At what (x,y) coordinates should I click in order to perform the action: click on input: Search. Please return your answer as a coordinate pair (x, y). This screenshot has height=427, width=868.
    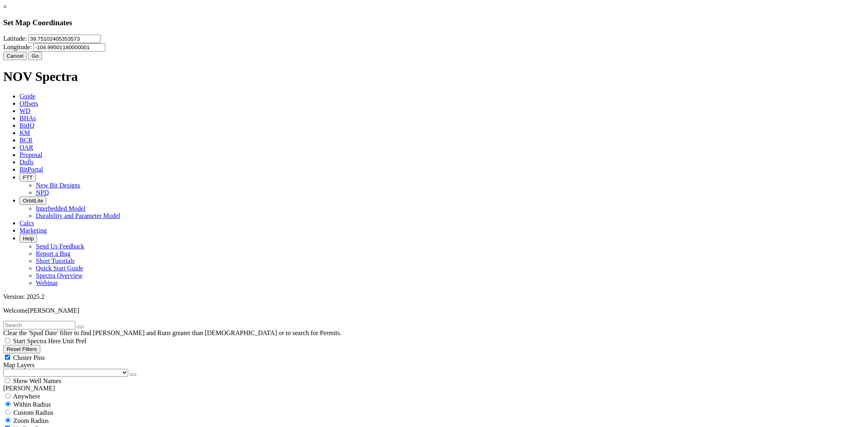
    Looking at the image, I should click on (39, 325).